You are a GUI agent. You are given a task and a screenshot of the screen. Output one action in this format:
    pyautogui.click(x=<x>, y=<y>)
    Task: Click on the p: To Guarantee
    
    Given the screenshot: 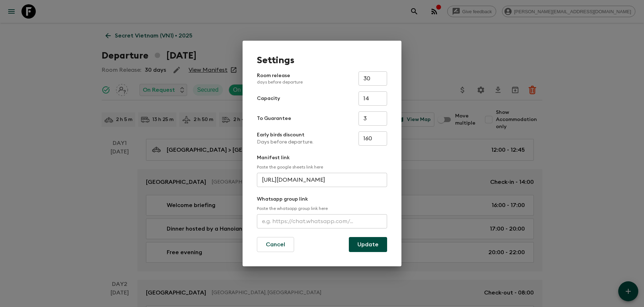 What is the action you would take?
    pyautogui.click(x=274, y=119)
    